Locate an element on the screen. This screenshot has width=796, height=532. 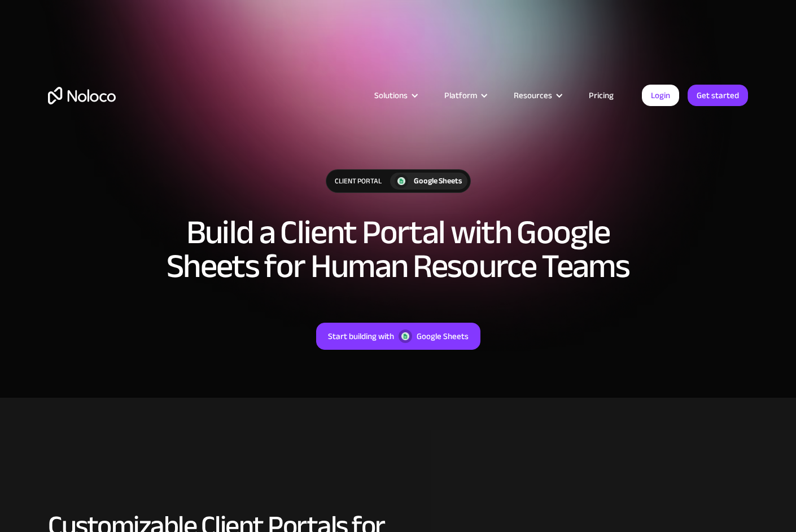
a: Get started is located at coordinates (717, 96).